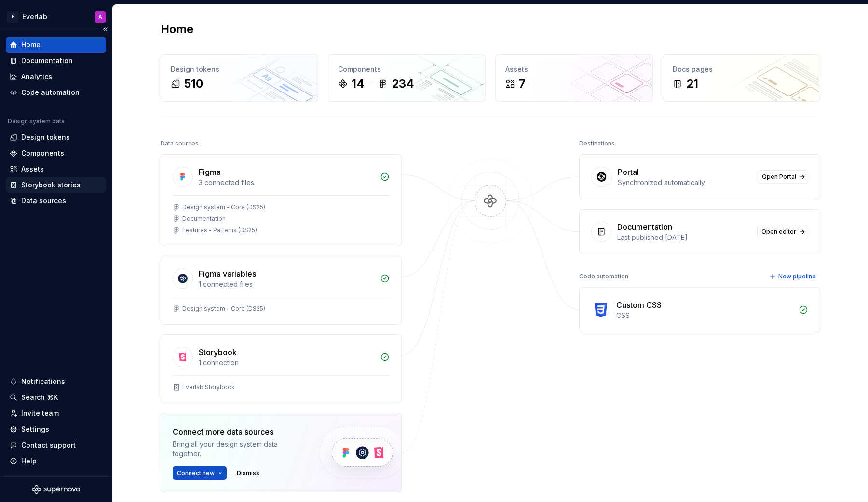 The image size is (868, 502). What do you see at coordinates (48, 445) in the screenshot?
I see `div: Contact support` at bounding box center [48, 445].